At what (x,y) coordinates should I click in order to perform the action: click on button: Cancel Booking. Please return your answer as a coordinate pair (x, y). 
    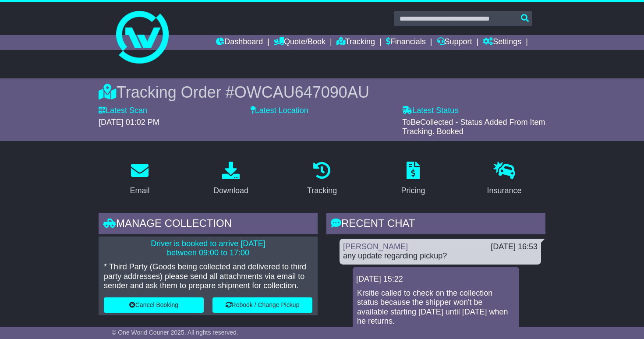
    Looking at the image, I should click on (154, 305).